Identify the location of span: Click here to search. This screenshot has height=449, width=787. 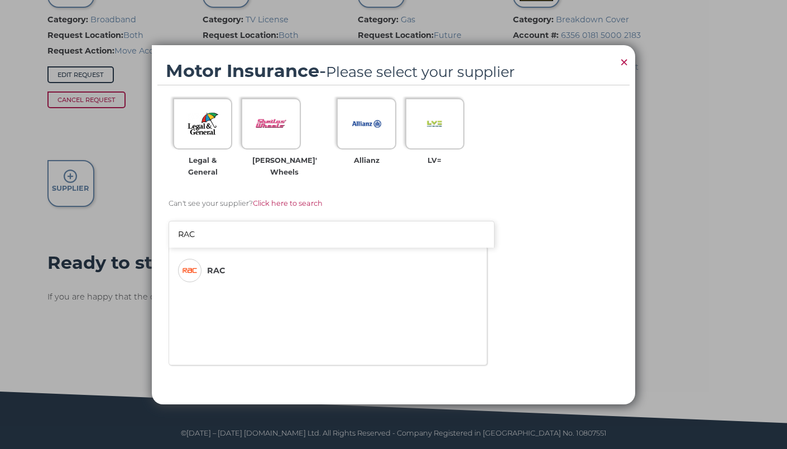
(287, 203).